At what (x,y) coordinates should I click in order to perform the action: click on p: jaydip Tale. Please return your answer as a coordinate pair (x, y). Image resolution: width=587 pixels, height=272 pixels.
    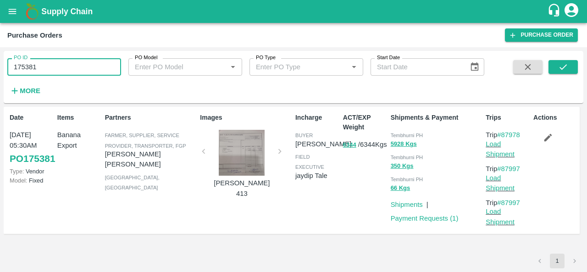
    Looking at the image, I should click on (317, 176).